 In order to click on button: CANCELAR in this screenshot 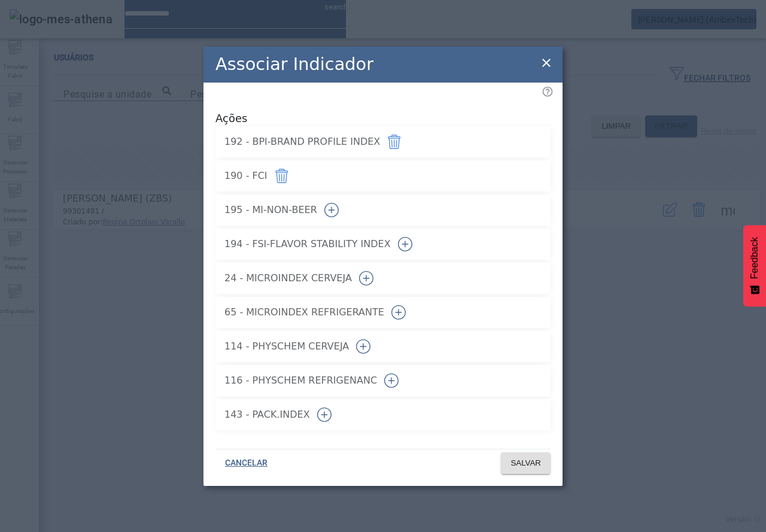, I will do `click(246, 463)`.